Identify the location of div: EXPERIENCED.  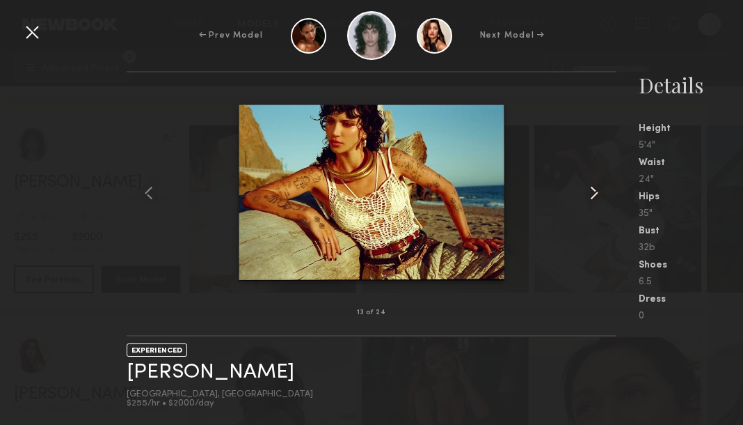
(157, 349).